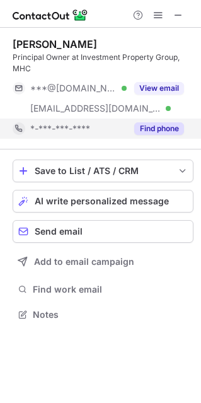 The height and width of the screenshot is (403, 201). What do you see at coordinates (103, 289) in the screenshot?
I see `button: Find work email` at bounding box center [103, 289].